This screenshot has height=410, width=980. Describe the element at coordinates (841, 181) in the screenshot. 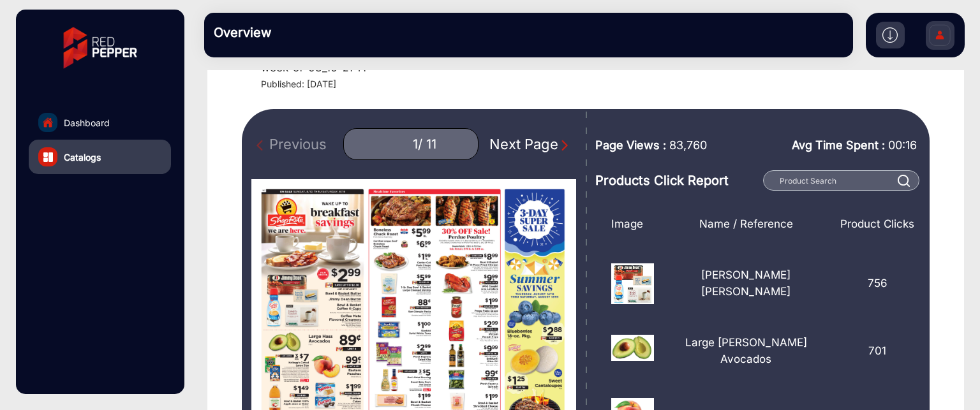

I see `input: Product Search` at that location.